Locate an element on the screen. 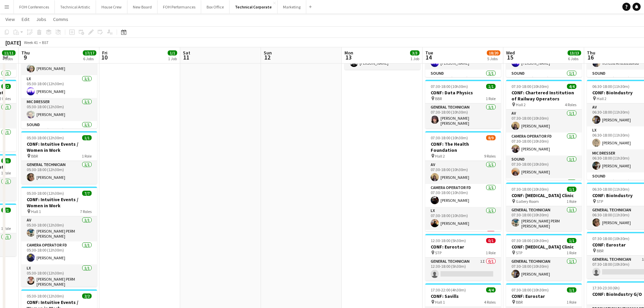 The width and height of the screenshot is (644, 308). button: Technical Corporate is located at coordinates (254, 7).